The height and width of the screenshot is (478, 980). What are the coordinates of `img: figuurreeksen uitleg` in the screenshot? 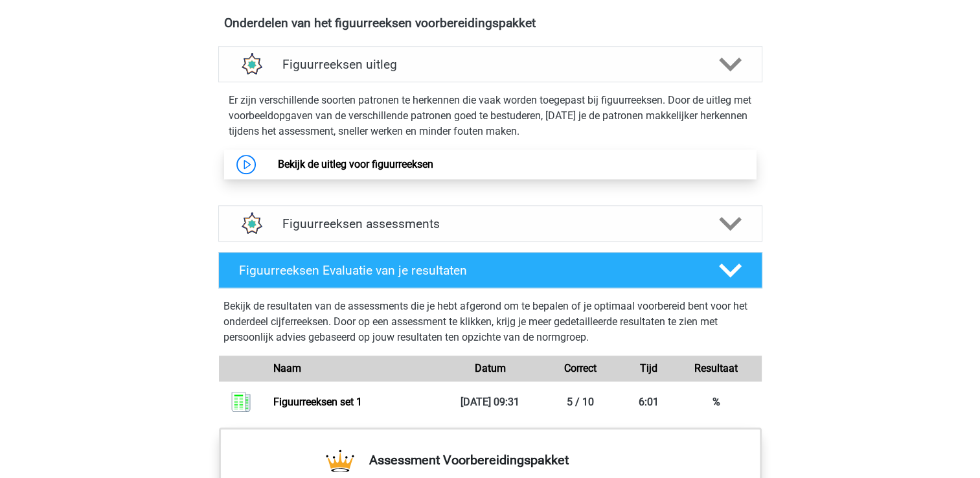 It's located at (251, 64).